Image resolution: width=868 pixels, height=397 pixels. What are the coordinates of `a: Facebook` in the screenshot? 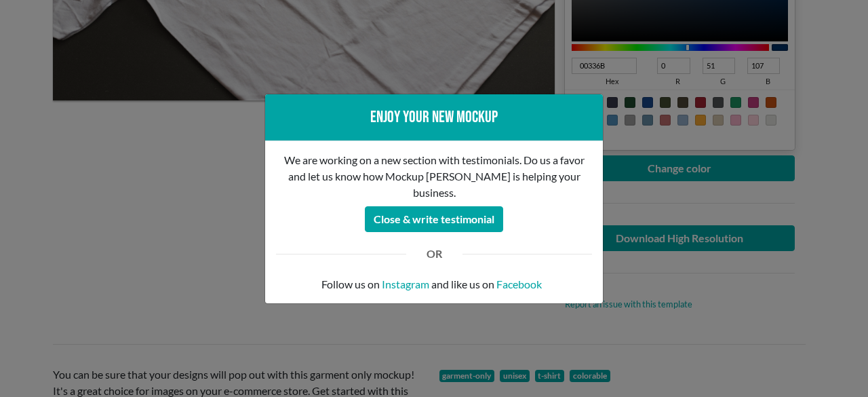 It's located at (519, 284).